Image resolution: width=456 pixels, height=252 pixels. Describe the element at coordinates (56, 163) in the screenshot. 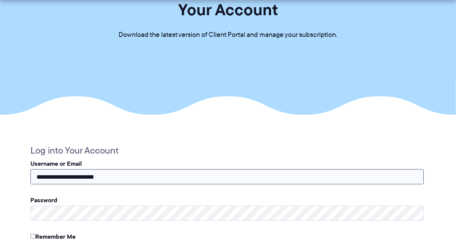

I see `label: Username or Email` at that location.